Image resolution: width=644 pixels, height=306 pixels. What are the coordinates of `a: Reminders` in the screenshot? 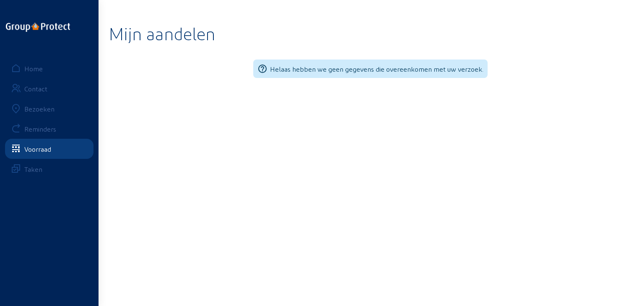 It's located at (49, 129).